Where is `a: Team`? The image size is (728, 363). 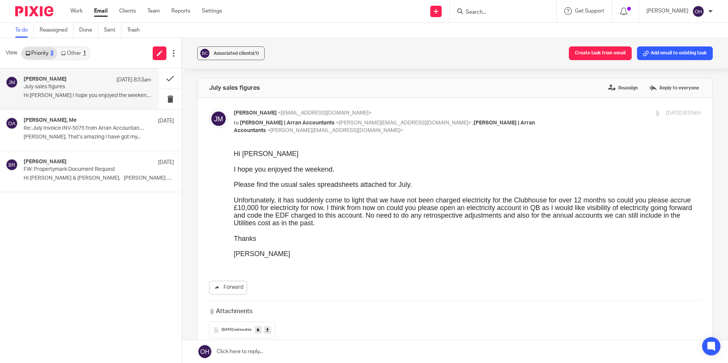
a: Team is located at coordinates (153, 11).